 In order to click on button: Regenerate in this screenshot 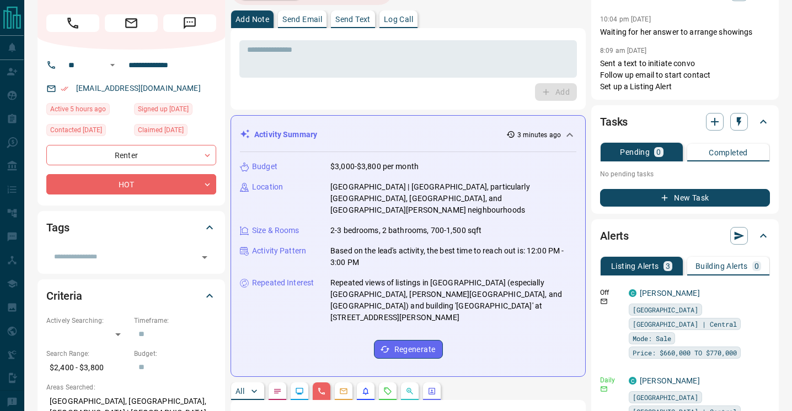, I will do `click(408, 350)`.